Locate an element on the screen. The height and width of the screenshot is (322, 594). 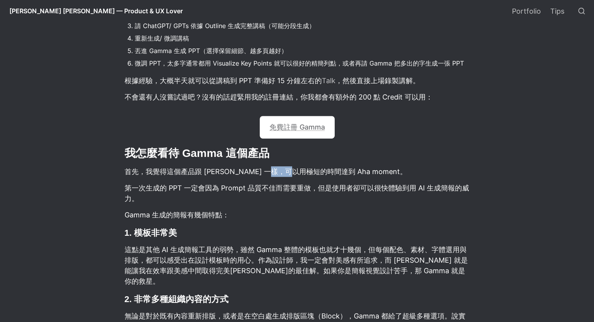
a: 免費註冊 Gamma is located at coordinates (297, 127).